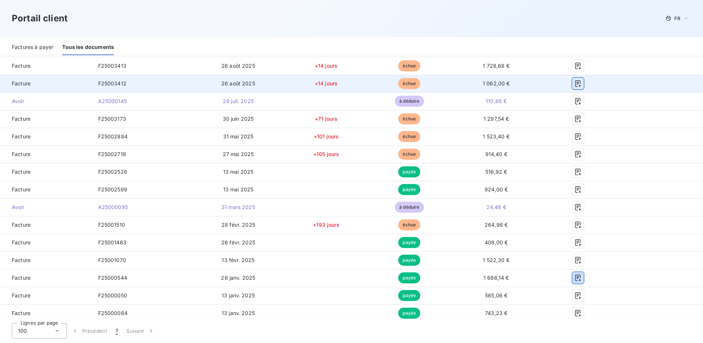 Image resolution: width=703 pixels, height=343 pixels. I want to click on span: 1 686,14 €, so click(496, 277).